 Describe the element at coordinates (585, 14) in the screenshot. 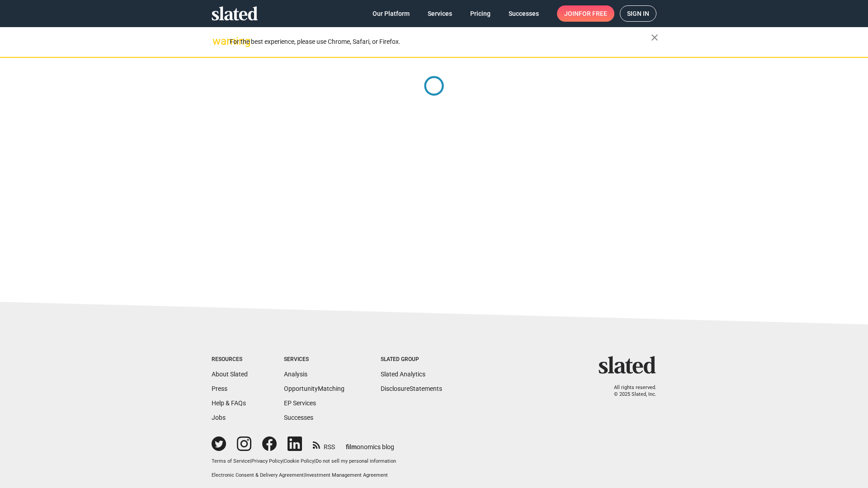

I see `a: Joinfor free` at that location.